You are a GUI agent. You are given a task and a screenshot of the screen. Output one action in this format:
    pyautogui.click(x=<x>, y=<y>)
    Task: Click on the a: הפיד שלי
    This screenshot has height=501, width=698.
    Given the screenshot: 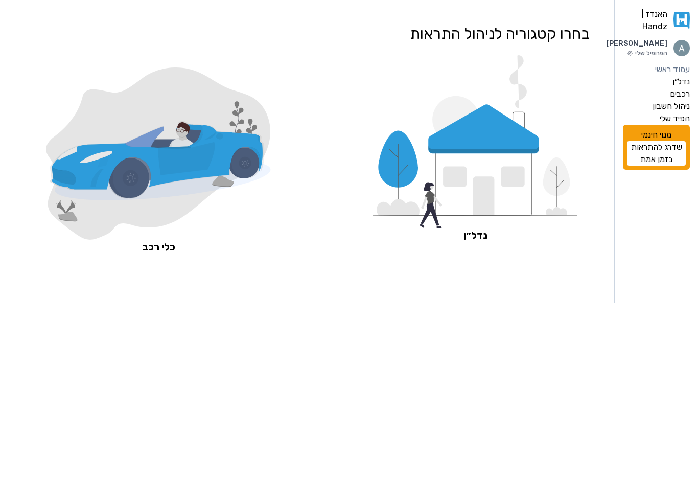 What is the action you would take?
    pyautogui.click(x=656, y=119)
    